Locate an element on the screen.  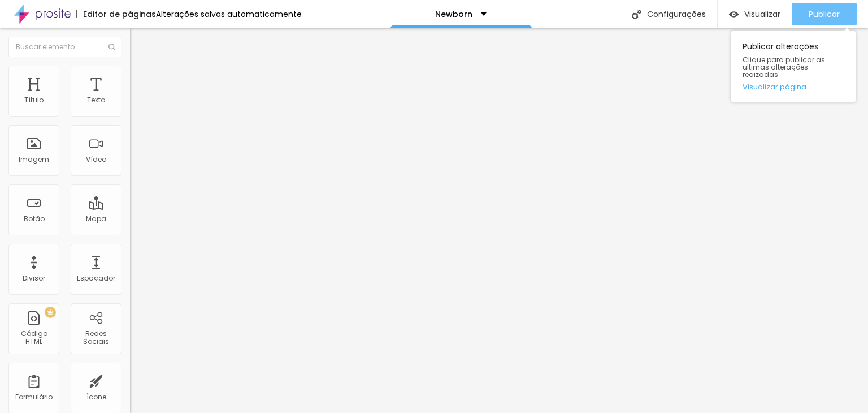
div: Formulário is located at coordinates (34, 397).